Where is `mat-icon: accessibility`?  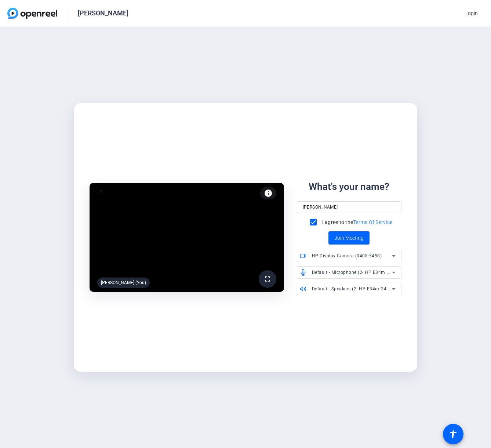
mat-icon: accessibility is located at coordinates (453, 434).